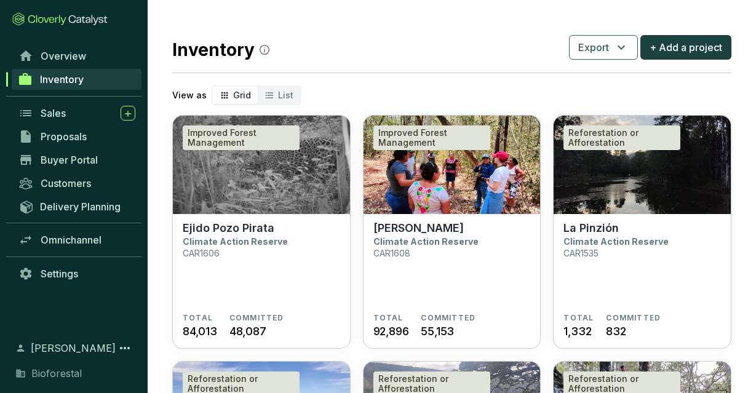 The width and height of the screenshot is (756, 393). Describe the element at coordinates (437, 331) in the screenshot. I see `span: 55,153` at that location.